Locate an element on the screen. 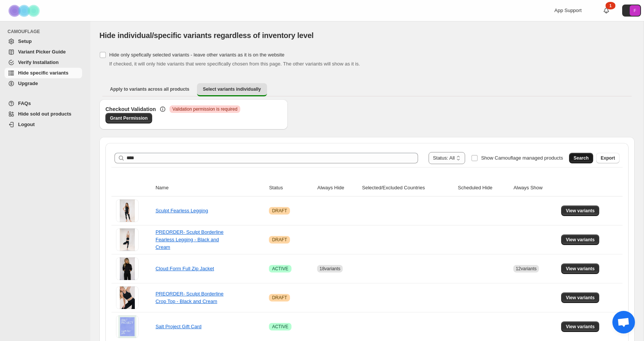 Image resolution: width=644 pixels, height=341 pixels. a: Salt Project Gift Card is located at coordinates (179, 326).